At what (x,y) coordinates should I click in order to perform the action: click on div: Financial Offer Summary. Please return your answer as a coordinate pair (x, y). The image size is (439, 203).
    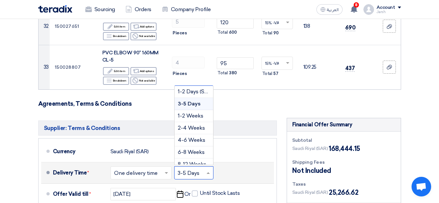
    Looking at the image, I should click on (322, 124).